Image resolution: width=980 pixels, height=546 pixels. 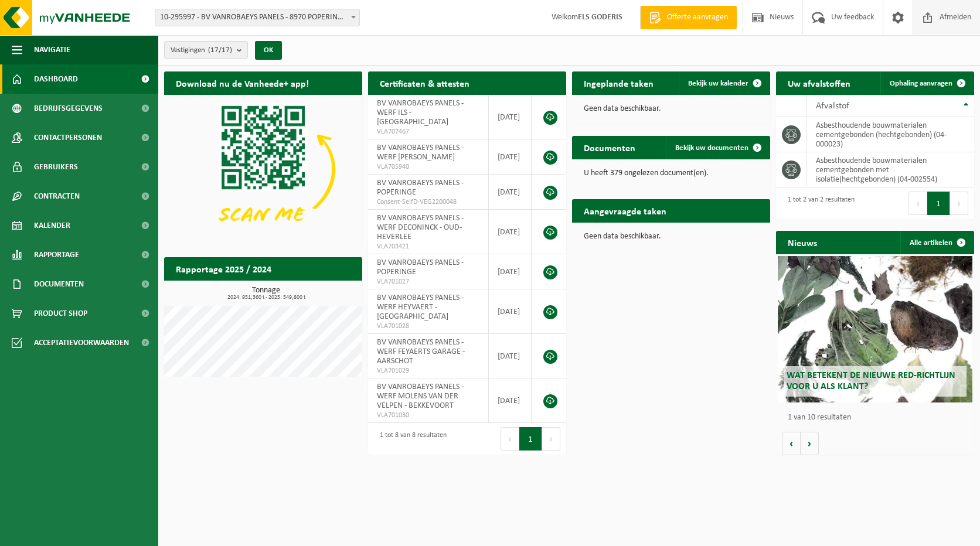 What do you see at coordinates (68, 138) in the screenshot?
I see `span: Contactpersonen` at bounding box center [68, 138].